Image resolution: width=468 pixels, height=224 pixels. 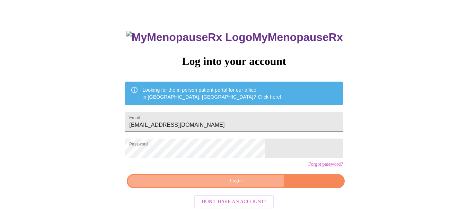 What do you see at coordinates (234, 61) in the screenshot?
I see `h3: Log into your account` at bounding box center [234, 61].